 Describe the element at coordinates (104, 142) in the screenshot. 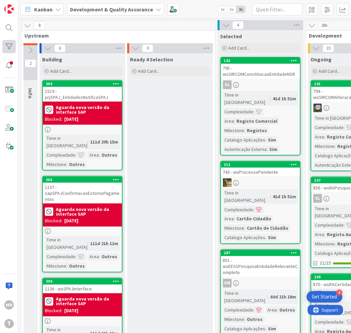

I see `div: 111d 20h 15m` at that location.